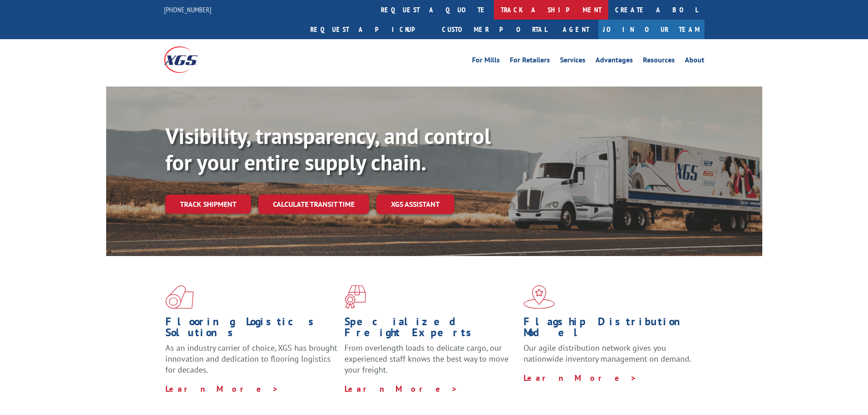 This screenshot has width=868, height=415. Describe the element at coordinates (328, 149) in the screenshot. I see `b: Visibility, transparency, and control for your entire supply chain.` at that location.